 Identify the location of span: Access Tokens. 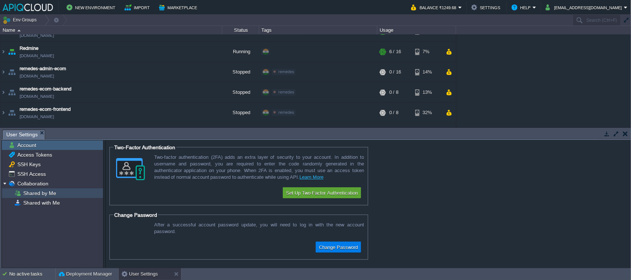
(34, 155).